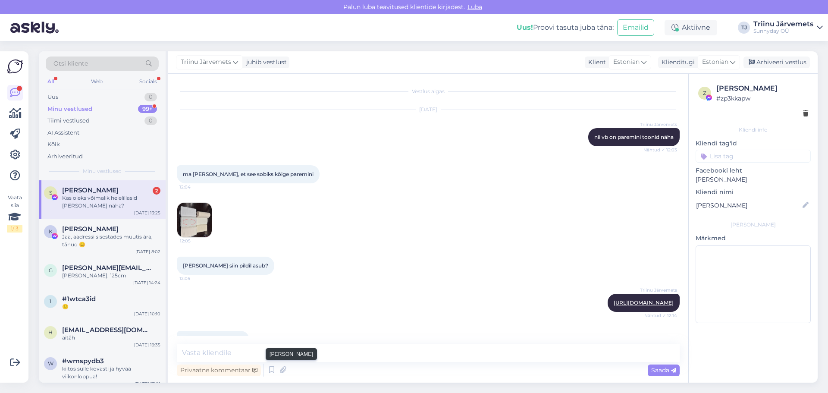 This screenshot has width=828, height=393. I want to click on div: 99+, so click(148, 109).